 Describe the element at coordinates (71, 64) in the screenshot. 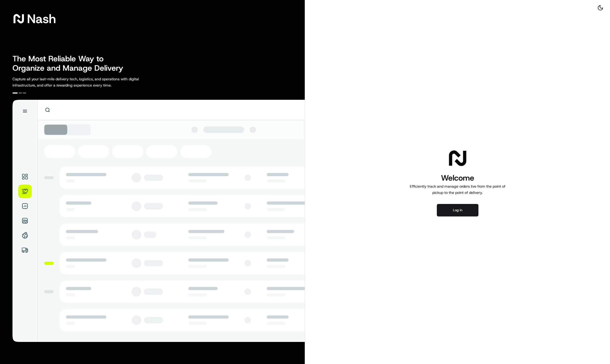

I see `h2: The Most Reliable Way to Organize and Manage Delivery` at that location.